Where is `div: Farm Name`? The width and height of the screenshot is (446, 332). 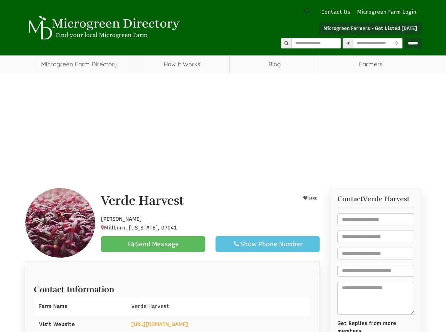 div: Farm Name is located at coordinates (80, 306).